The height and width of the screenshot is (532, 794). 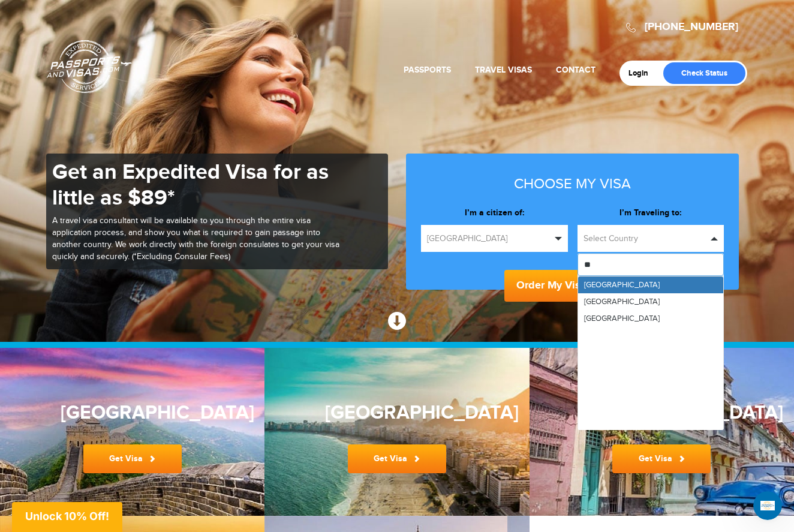 What do you see at coordinates (67, 517) in the screenshot?
I see `div: Unlock 10% Off!` at bounding box center [67, 517].